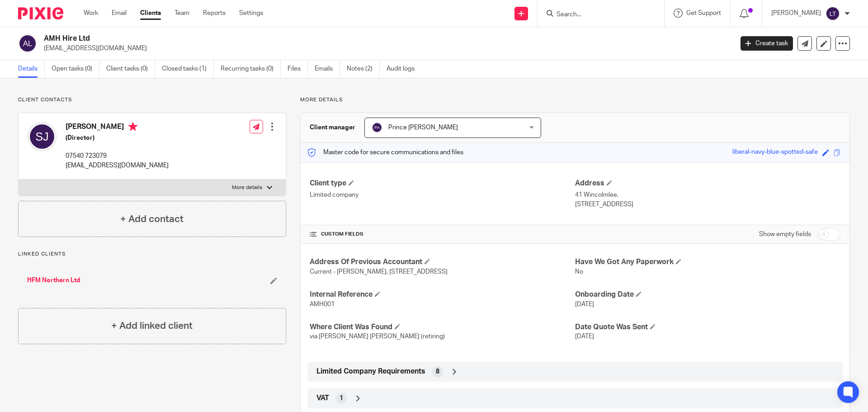 This screenshot has height=412, width=868. What do you see at coordinates (151, 13) in the screenshot?
I see `a: Clients` at bounding box center [151, 13].